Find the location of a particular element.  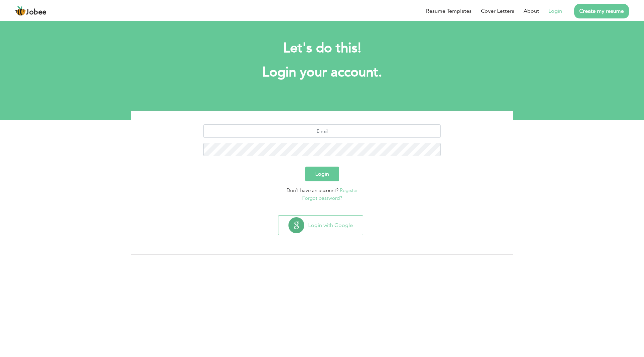

h2: Let's do this! is located at coordinates (322, 48).